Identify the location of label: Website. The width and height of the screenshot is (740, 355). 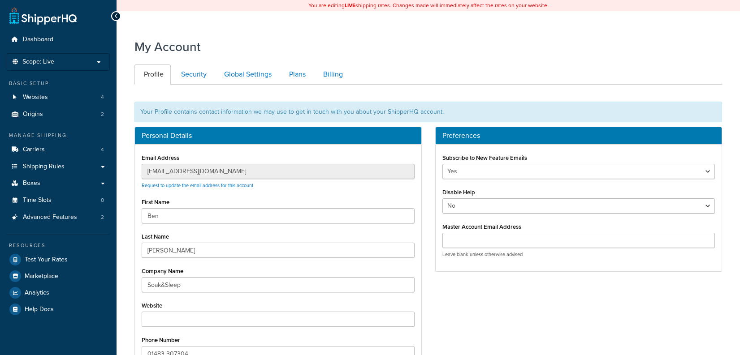
(152, 306).